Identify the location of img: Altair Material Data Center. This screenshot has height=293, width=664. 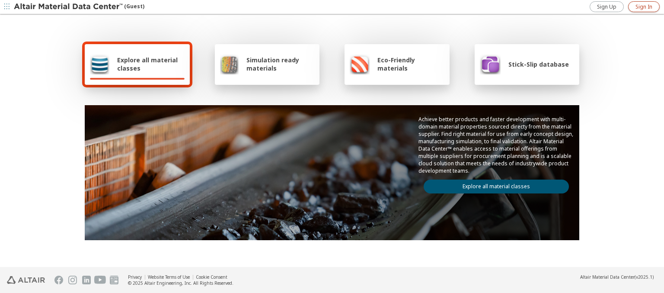
(69, 7).